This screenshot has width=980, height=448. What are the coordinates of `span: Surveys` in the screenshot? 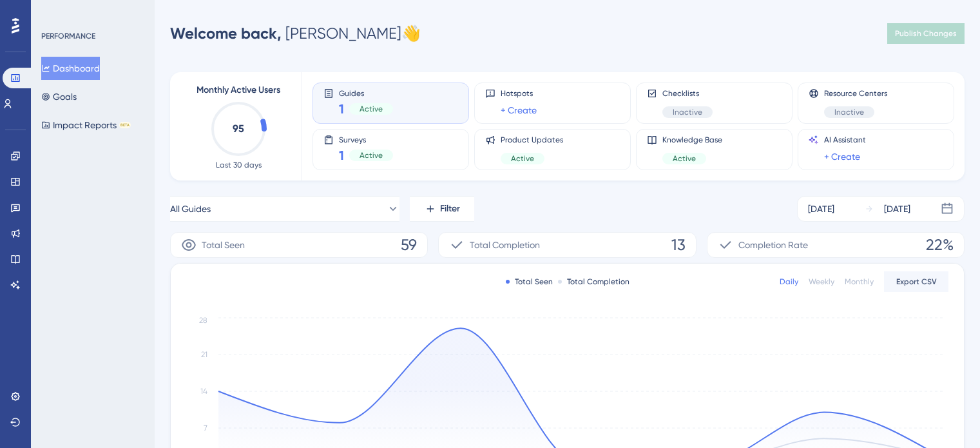 It's located at (366, 139).